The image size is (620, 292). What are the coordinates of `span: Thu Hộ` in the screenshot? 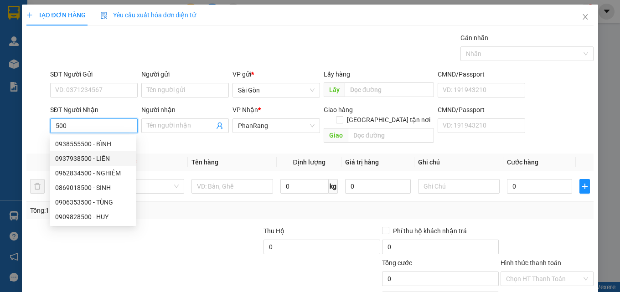 It's located at (274, 231).